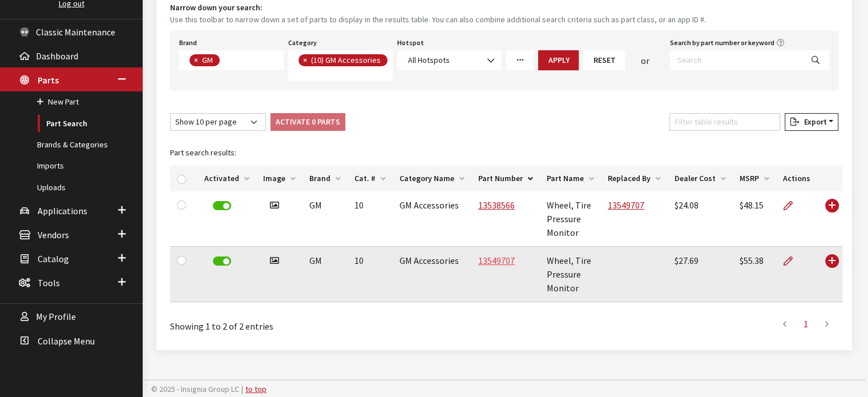 This screenshot has width=868, height=397. Describe the element at coordinates (279, 178) in the screenshot. I see `th: Image: activate to sort column ascending` at that location.